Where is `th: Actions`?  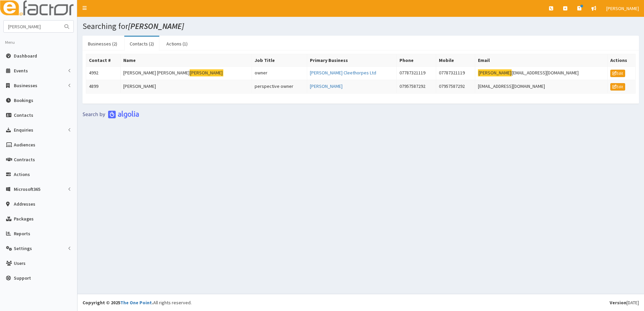
th: Actions is located at coordinates (621, 60).